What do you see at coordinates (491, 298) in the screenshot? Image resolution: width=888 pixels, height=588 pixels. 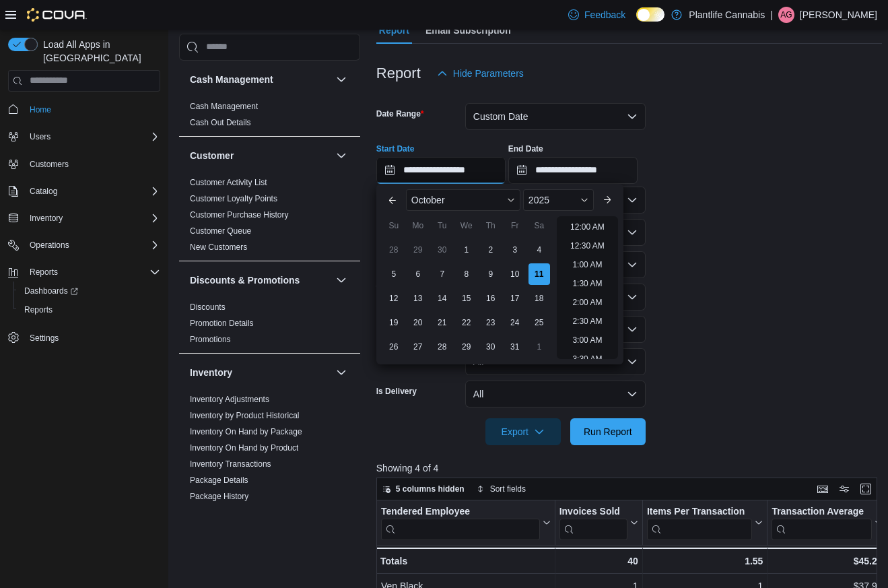 I see `div: day-16` at bounding box center [491, 298].